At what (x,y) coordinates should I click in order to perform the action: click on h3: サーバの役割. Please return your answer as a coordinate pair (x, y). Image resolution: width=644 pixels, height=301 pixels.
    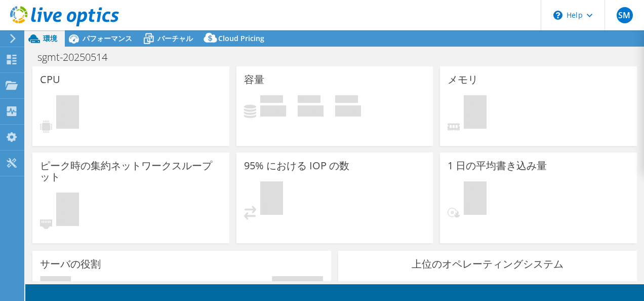
    Looking at the image, I should click on (70, 263).